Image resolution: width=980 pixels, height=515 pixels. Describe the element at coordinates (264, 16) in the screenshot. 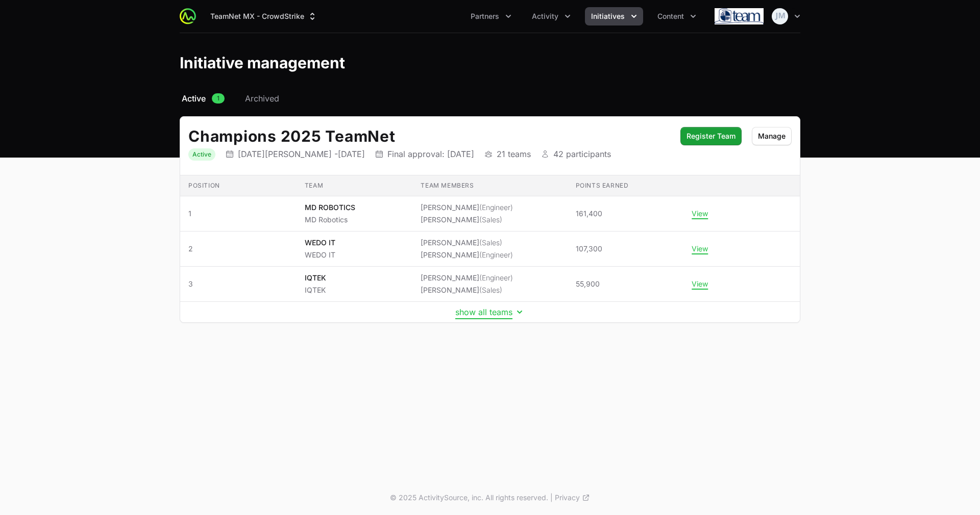

I see `button: TeamNet MX - CrowdStrike` at that location.